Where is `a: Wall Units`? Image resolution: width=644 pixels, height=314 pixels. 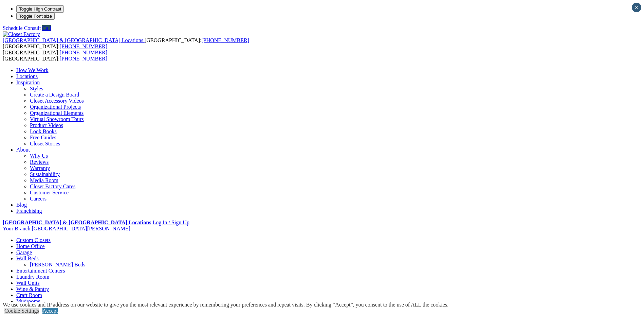 a: Wall Units is located at coordinates (28, 283).